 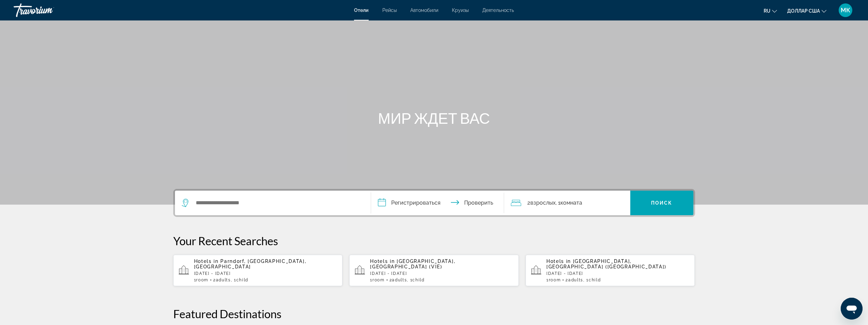 What do you see at coordinates (390, 10) in the screenshot?
I see `a: Рейсы` at bounding box center [390, 10].